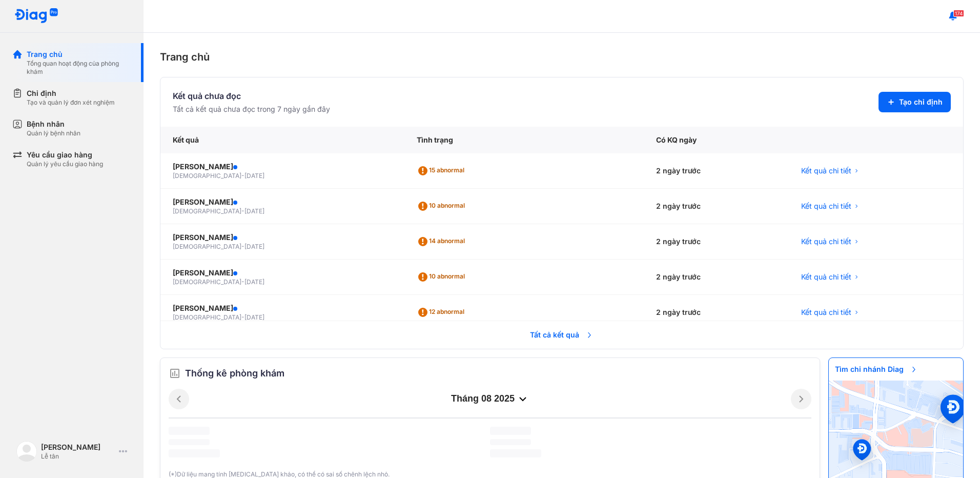 This screenshot has width=980, height=478. I want to click on span: Tất cả kết quả, so click(561, 335).